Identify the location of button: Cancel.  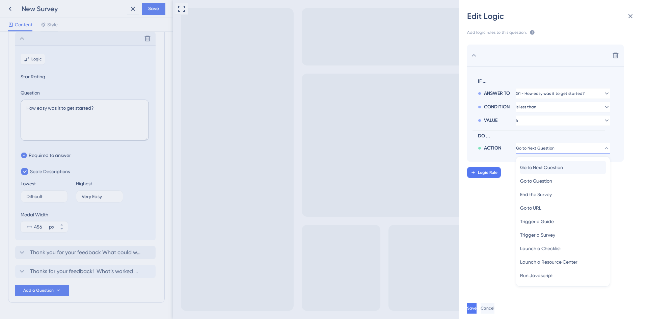
(487, 308).